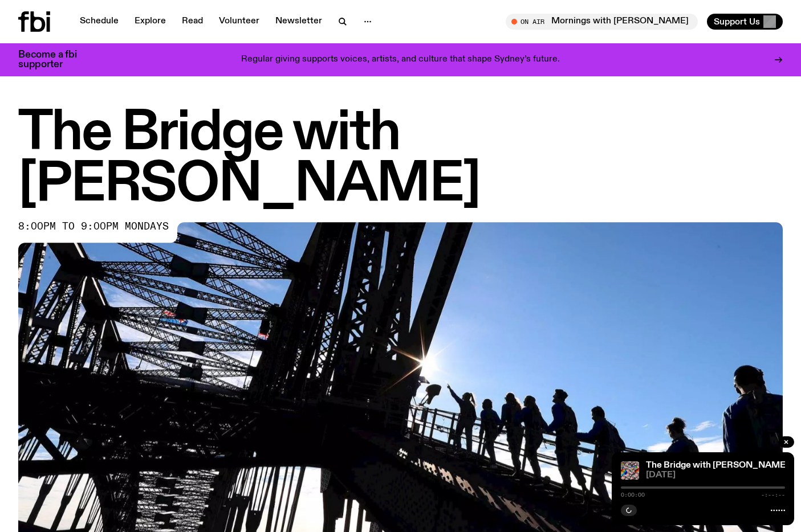 The height and width of the screenshot is (532, 801). What do you see at coordinates (745, 22) in the screenshot?
I see `button: Support Us` at bounding box center [745, 22].